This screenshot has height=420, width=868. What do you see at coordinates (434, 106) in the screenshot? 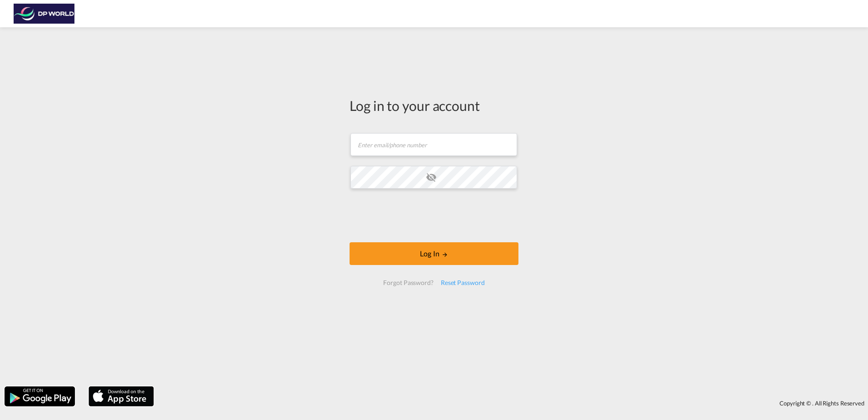
I see `div: Log in to your account` at bounding box center [434, 106].